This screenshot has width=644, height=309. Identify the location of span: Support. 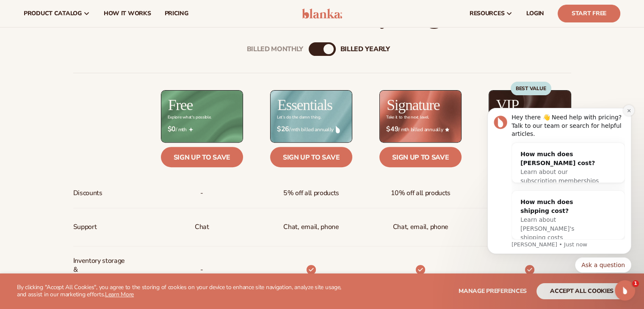
(85, 227).